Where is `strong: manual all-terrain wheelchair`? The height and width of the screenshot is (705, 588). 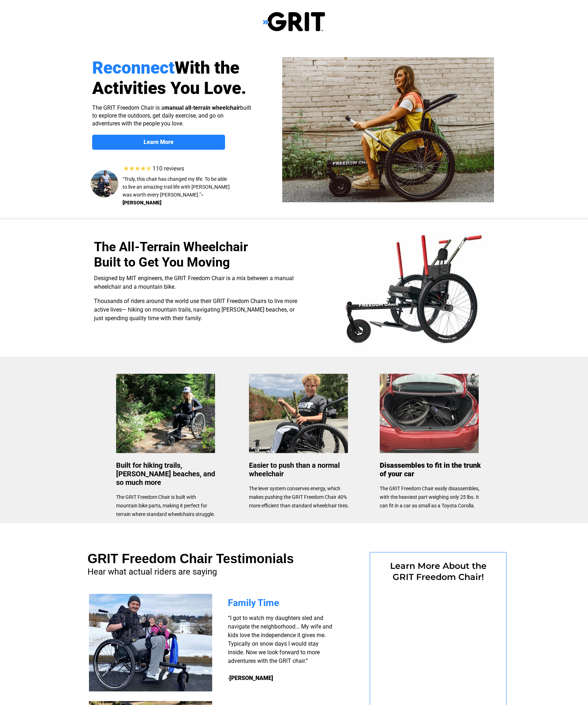 strong: manual all-terrain wheelchair is located at coordinates (202, 107).